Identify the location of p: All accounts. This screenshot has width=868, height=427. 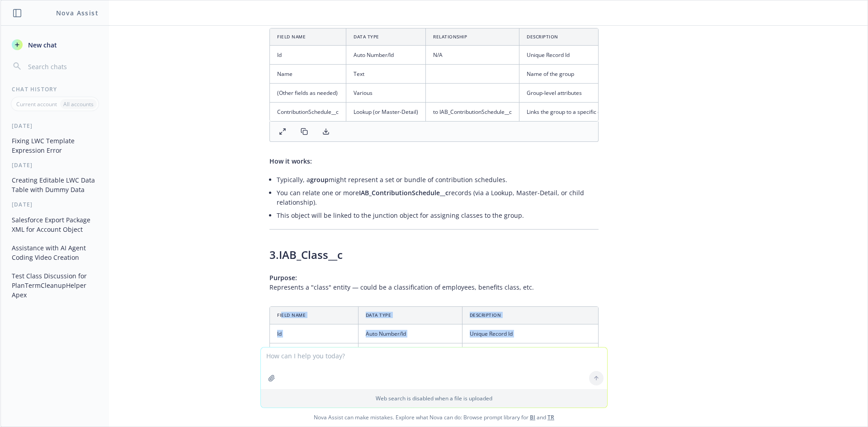
(78, 104).